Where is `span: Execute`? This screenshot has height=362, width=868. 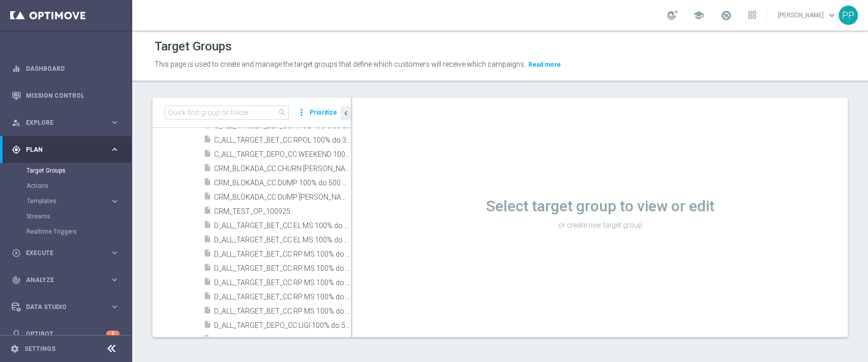
span: Execute is located at coordinates (67, 253).